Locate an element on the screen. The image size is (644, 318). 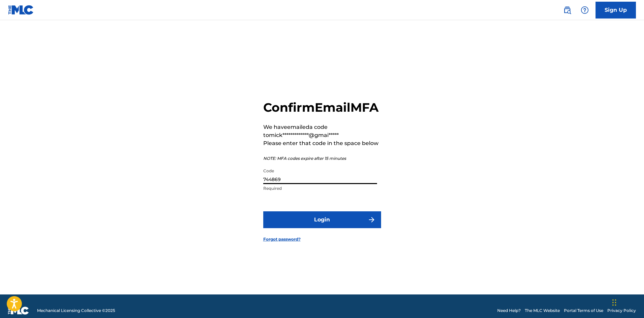
div: Help is located at coordinates (585, 10).